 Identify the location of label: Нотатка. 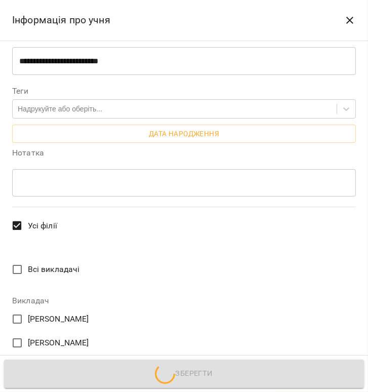
(184, 153).